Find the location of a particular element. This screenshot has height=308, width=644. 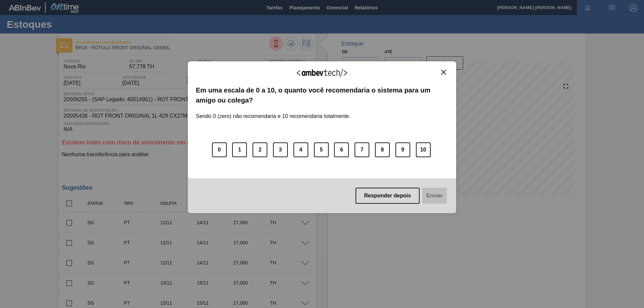

button: Close is located at coordinates (444, 72).